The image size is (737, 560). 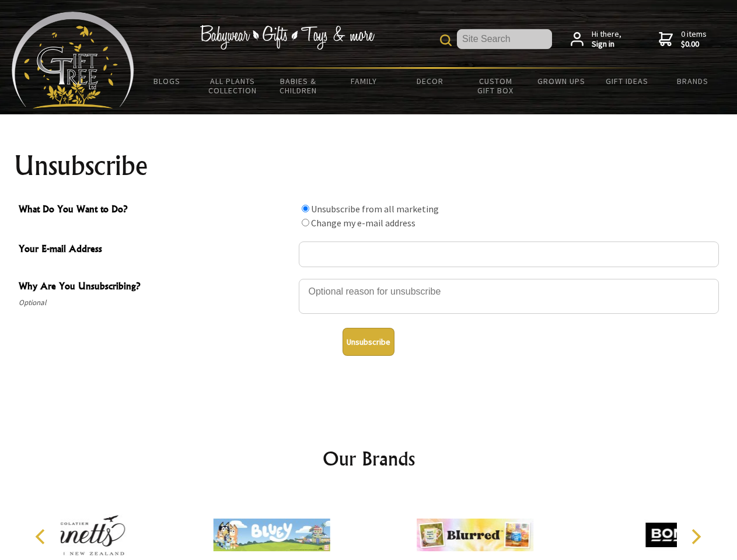 I want to click on strong: $0.00, so click(x=693, y=45).